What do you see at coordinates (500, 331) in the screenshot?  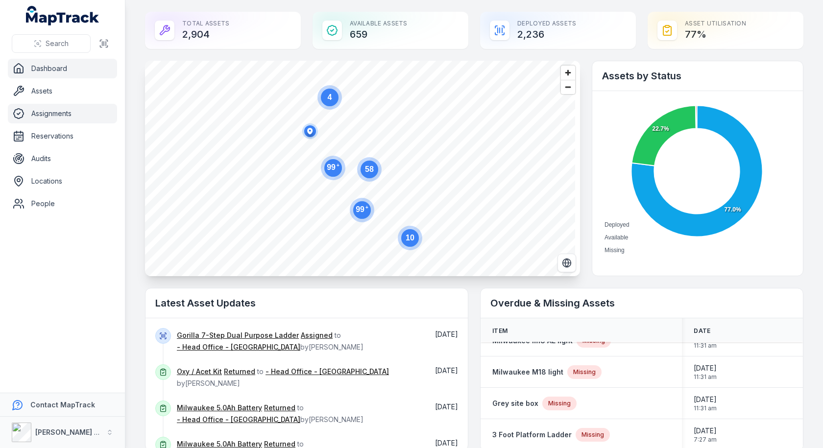 I see `span: Item` at bounding box center [500, 331].